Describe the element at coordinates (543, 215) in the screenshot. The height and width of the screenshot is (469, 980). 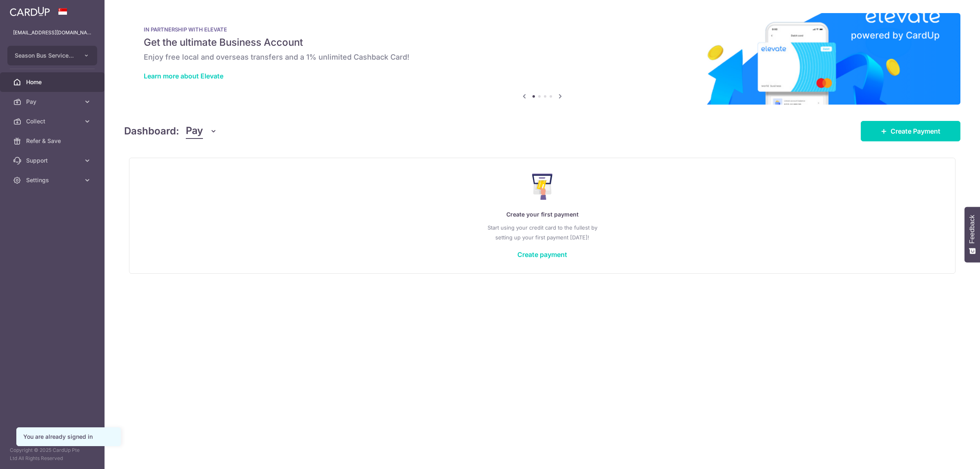
I see `p: Create your first payment` at that location.